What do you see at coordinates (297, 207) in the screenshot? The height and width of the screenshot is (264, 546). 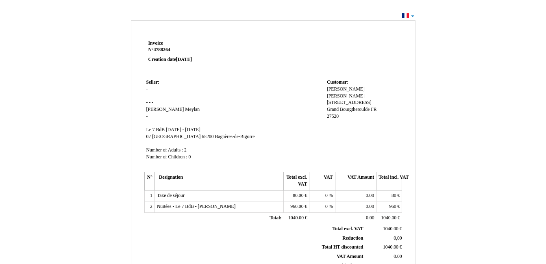 I see `span: 960.00` at bounding box center [297, 207].